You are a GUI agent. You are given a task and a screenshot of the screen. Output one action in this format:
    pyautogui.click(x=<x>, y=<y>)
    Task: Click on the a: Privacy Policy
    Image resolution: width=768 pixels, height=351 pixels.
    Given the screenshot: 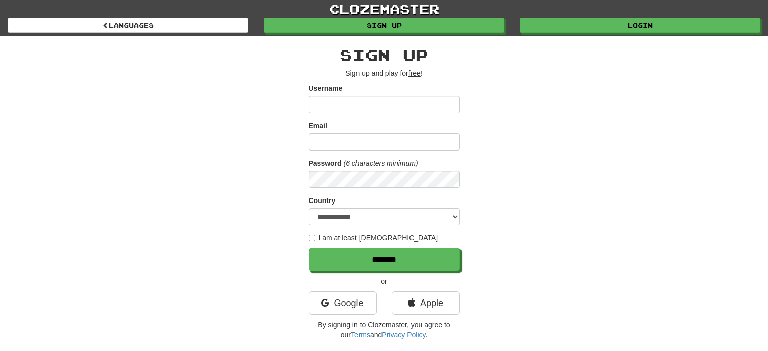 What is the action you would take?
    pyautogui.click(x=404, y=335)
    